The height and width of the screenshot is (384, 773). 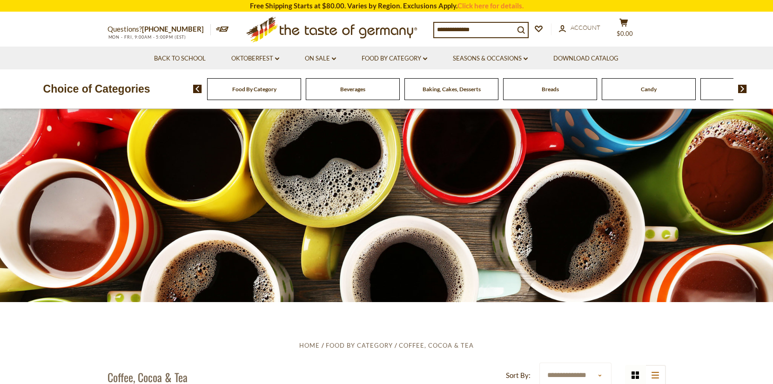 What do you see at coordinates (550, 89) in the screenshot?
I see `span: Breads` at bounding box center [550, 89].